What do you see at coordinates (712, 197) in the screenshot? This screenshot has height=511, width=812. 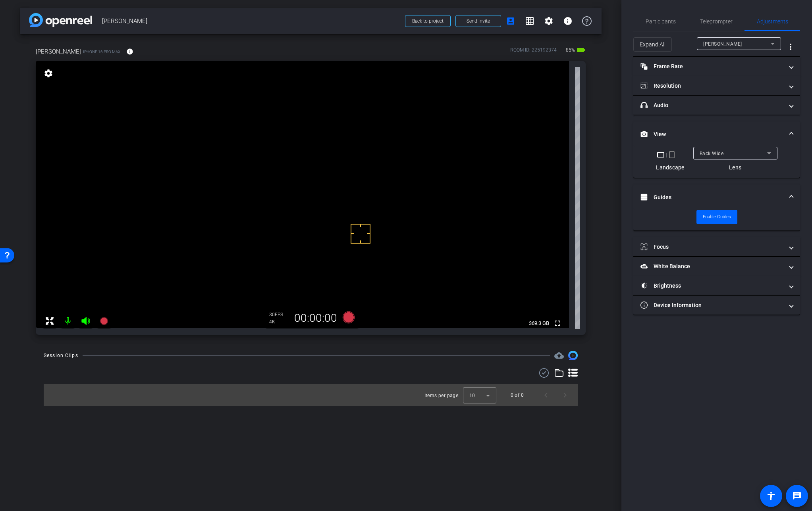 I see `mat-panel-title: Guides` at bounding box center [712, 197].